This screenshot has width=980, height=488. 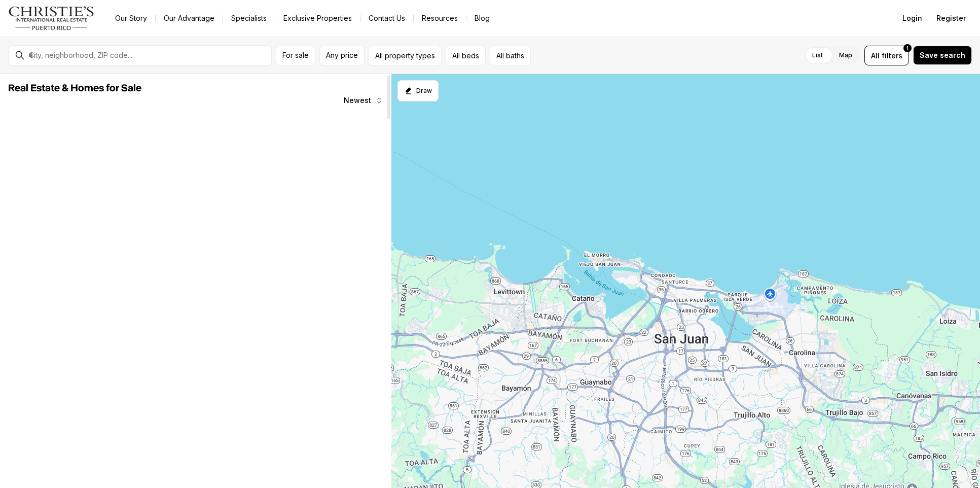 I want to click on span: 1, so click(x=908, y=49).